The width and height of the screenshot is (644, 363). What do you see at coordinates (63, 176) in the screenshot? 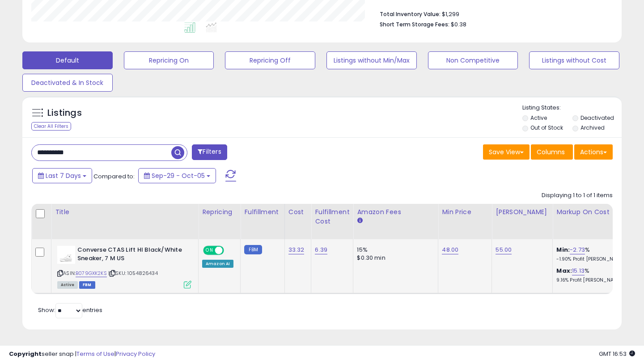
I see `span: Last 7 Days` at bounding box center [63, 176].